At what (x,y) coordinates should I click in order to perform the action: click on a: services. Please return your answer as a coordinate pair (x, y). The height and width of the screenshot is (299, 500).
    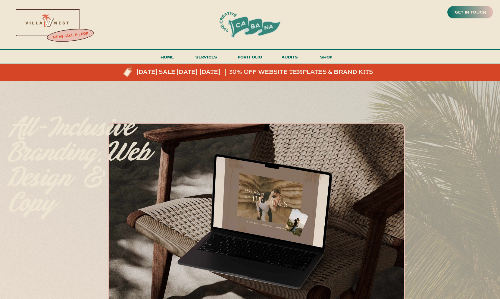
    Looking at the image, I should click on (206, 58).